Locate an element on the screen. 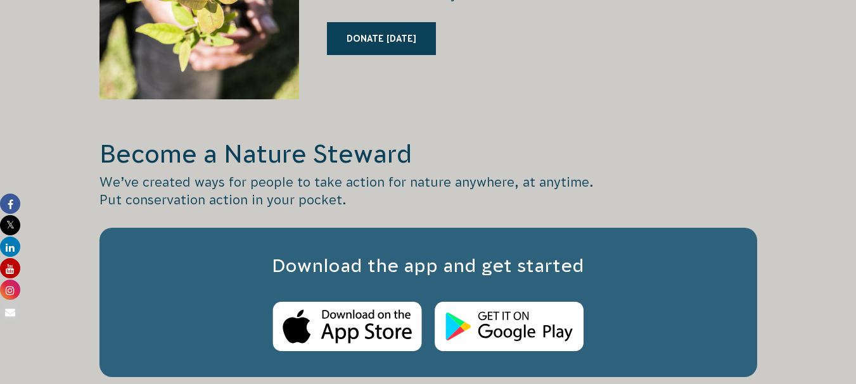  h3: Download the app and get started is located at coordinates (428, 266).